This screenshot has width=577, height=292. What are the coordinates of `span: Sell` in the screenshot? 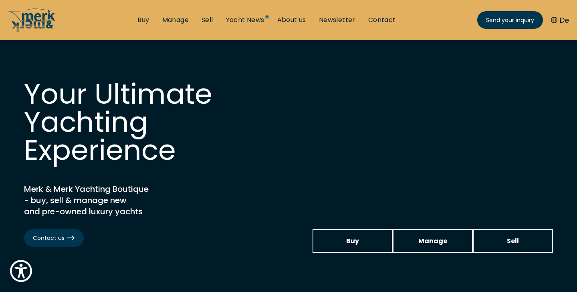 It's located at (513, 241).